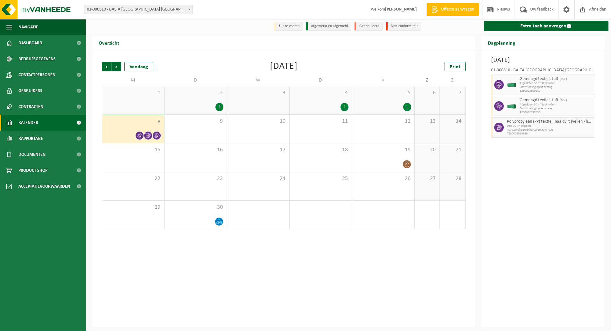 The width and height of the screenshot is (611, 331). Describe the element at coordinates (258, 179) in the screenshot. I see `span: 24` at that location.